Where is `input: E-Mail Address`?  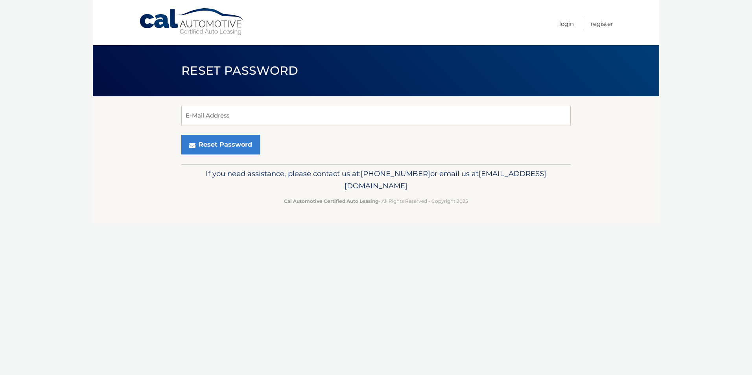 input: E-Mail Address is located at coordinates (376, 116).